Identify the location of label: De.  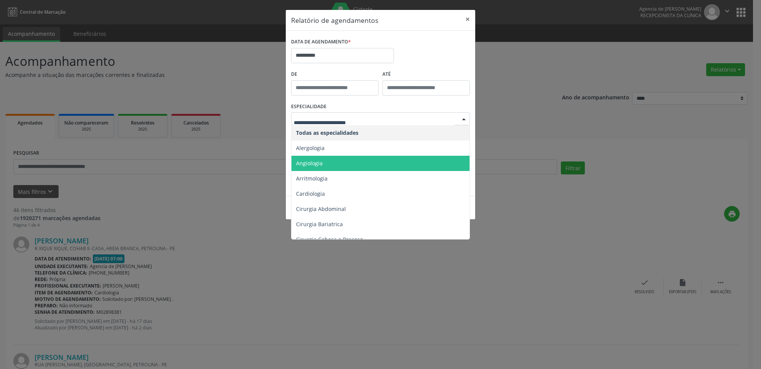
(335, 74).